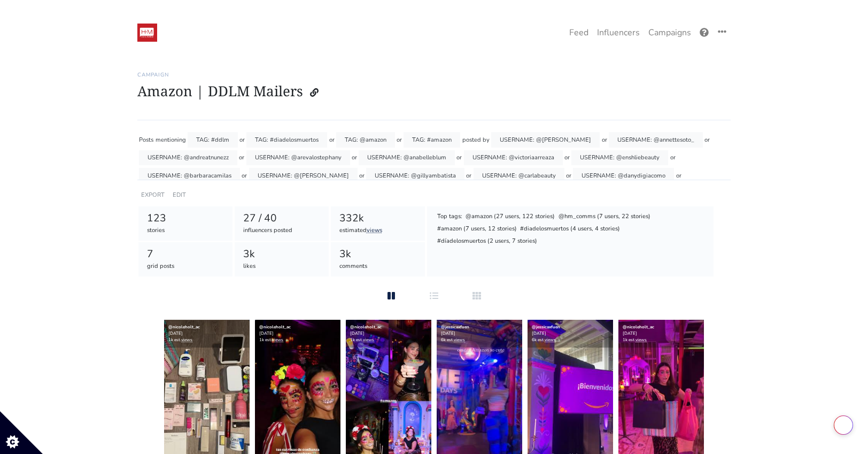 This screenshot has width=868, height=454. Describe the element at coordinates (656, 140) in the screenshot. I see `div: USERNAME: @annettesoto_` at that location.